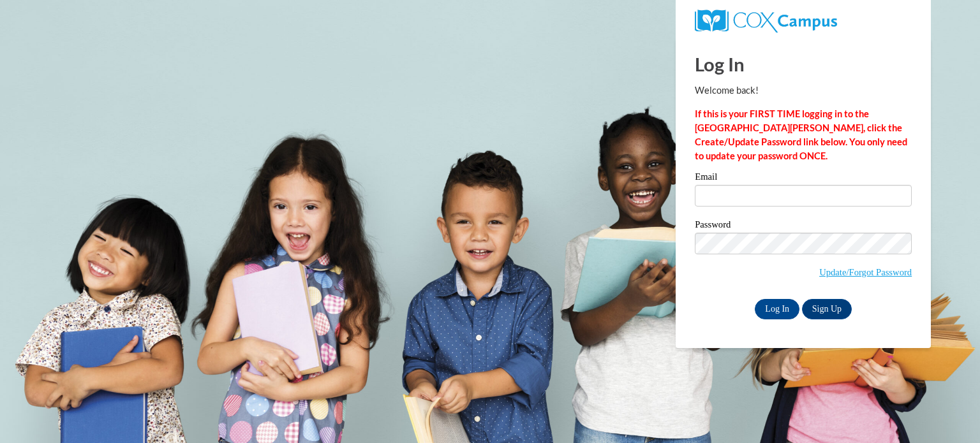  What do you see at coordinates (803, 226) in the screenshot?
I see `label: Password` at bounding box center [803, 226].